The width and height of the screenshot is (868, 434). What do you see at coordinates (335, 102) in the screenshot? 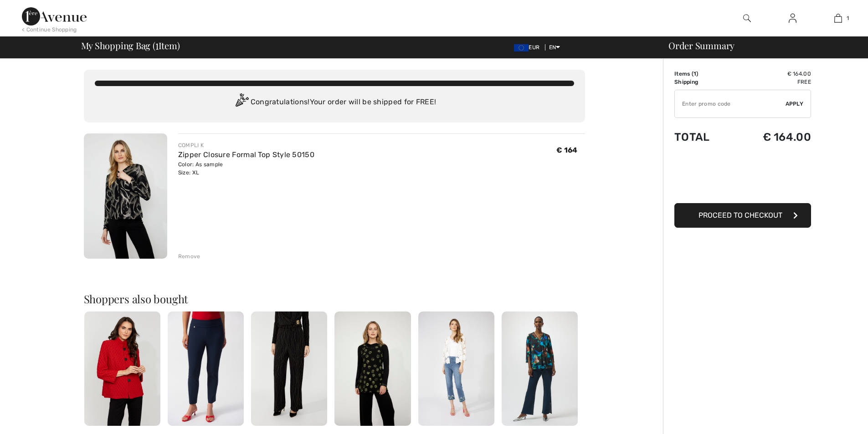
I see `div: Congratulations! Your order will be shipped for FREE!` at bounding box center [335, 102].